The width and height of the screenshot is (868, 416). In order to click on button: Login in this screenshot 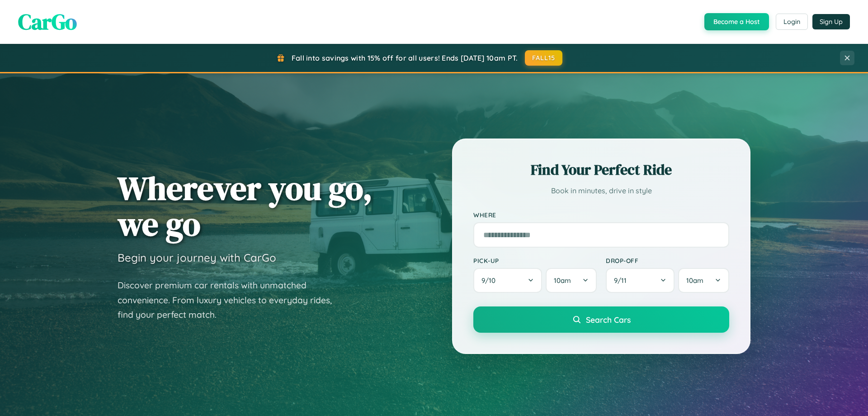, I will do `click(791, 21)`.